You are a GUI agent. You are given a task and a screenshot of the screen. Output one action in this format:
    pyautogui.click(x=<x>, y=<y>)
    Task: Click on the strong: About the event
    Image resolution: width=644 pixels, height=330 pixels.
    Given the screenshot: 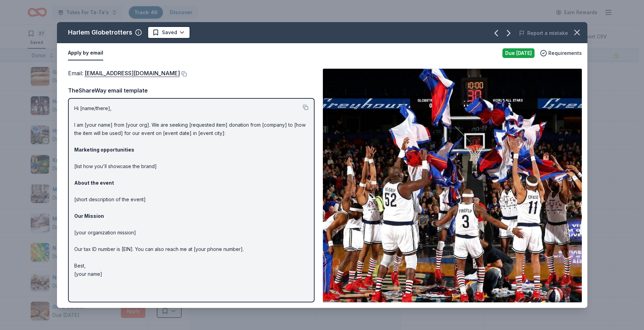 What is the action you would take?
    pyautogui.click(x=94, y=183)
    